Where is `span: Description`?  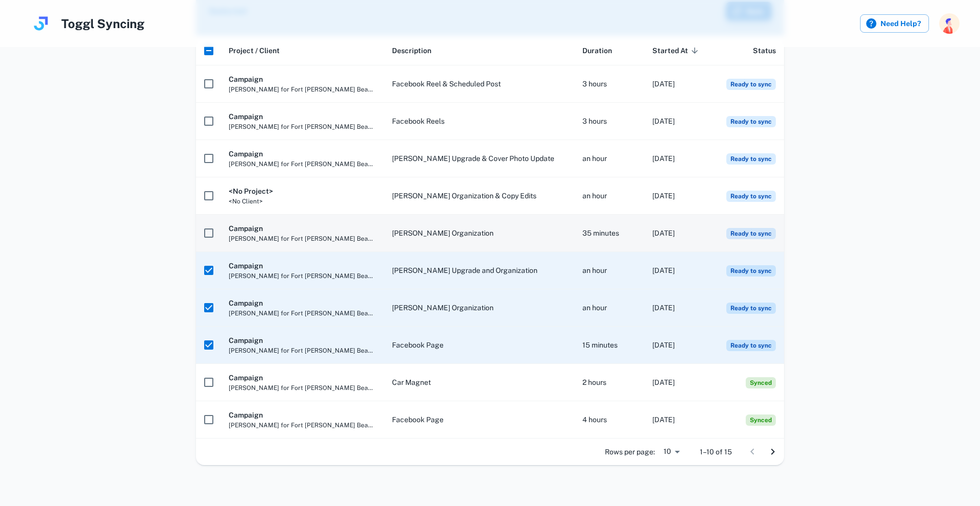
span: Description is located at coordinates (411, 50).